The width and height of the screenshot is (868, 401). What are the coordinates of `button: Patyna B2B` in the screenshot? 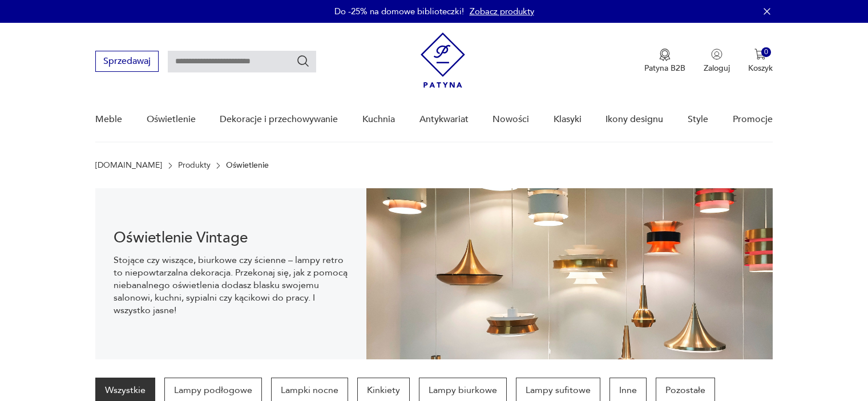 It's located at (665, 61).